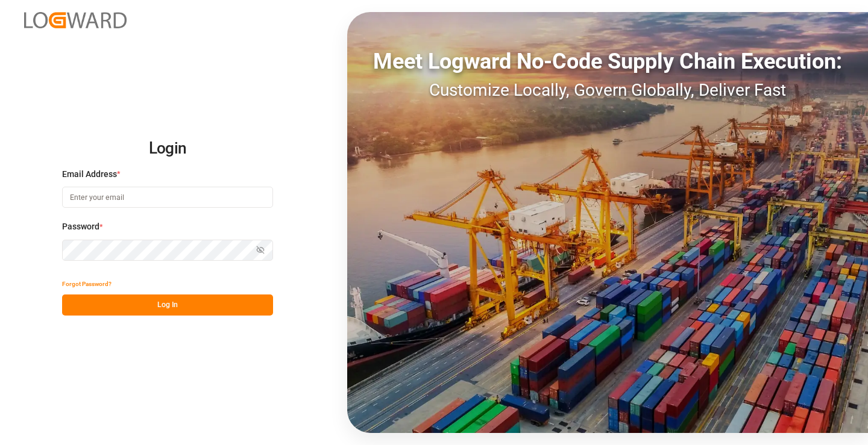 The width and height of the screenshot is (868, 445). What do you see at coordinates (89, 174) in the screenshot?
I see `span: Email Address` at bounding box center [89, 174].